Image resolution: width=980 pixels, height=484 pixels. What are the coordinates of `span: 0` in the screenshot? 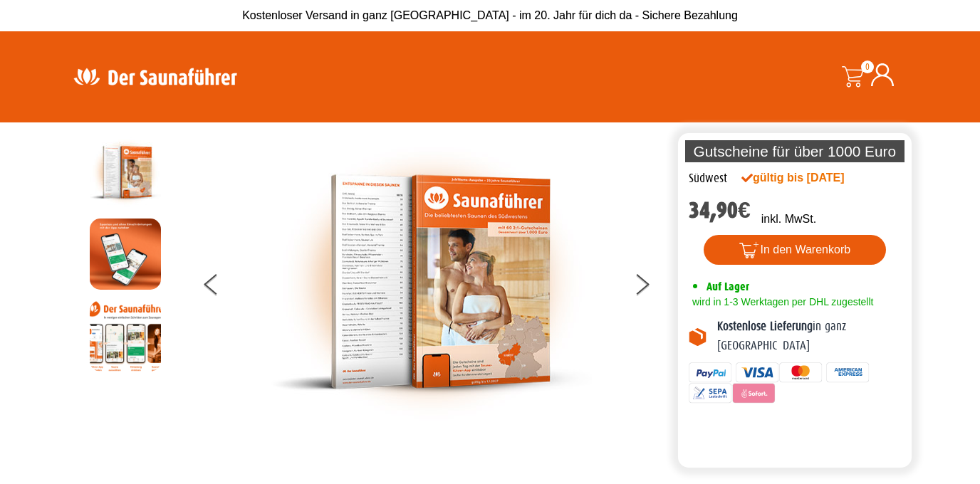 It's located at (867, 67).